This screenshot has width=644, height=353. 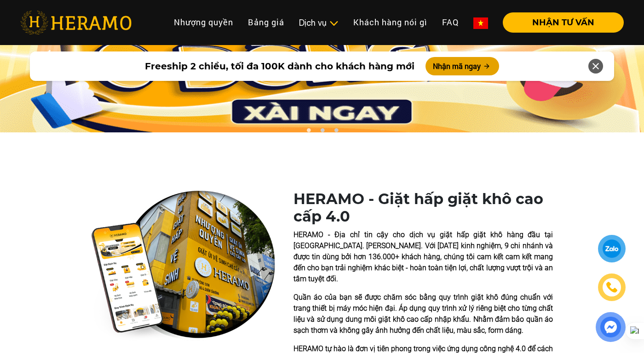 I want to click on a: Bảng giá, so click(x=266, y=22).